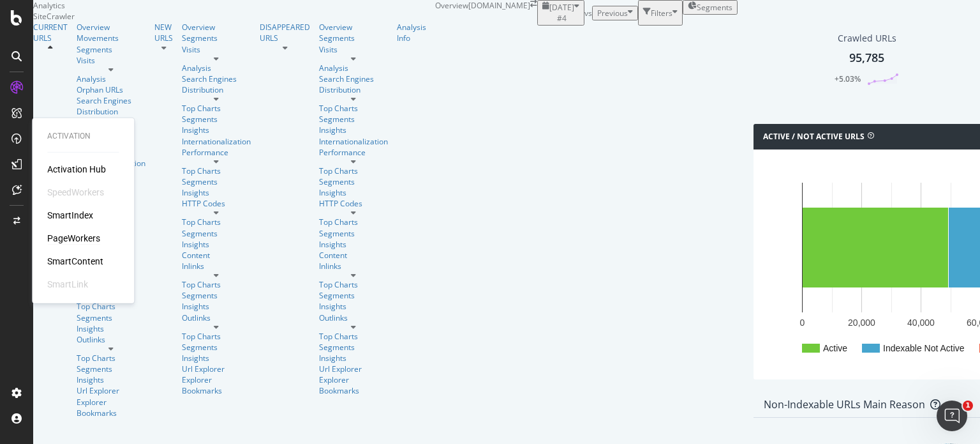 This screenshot has height=444, width=980. I want to click on div: SmartIndex, so click(70, 215).